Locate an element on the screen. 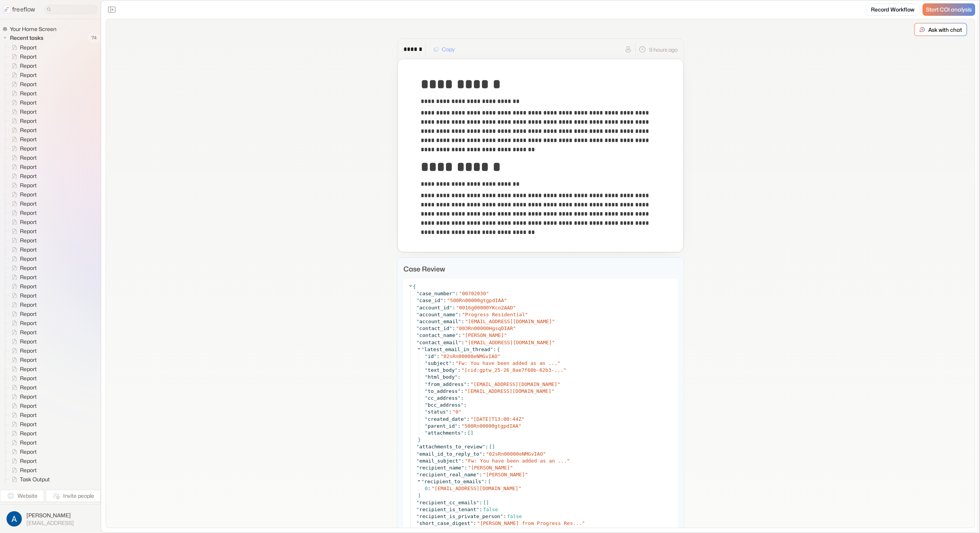  span: 0016g00000YKco2AAD is located at coordinates (486, 308).